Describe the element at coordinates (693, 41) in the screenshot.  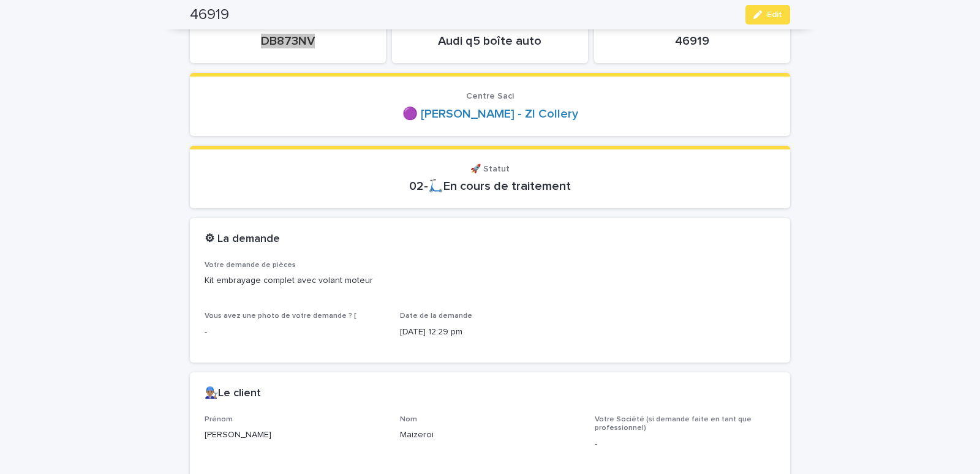
I see `p: 46919` at that location.